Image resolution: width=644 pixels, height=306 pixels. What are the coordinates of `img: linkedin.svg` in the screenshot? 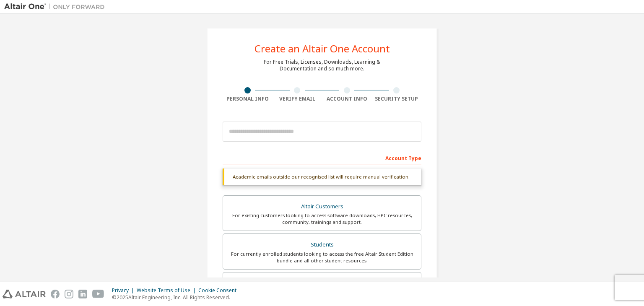 It's located at (82, 294).